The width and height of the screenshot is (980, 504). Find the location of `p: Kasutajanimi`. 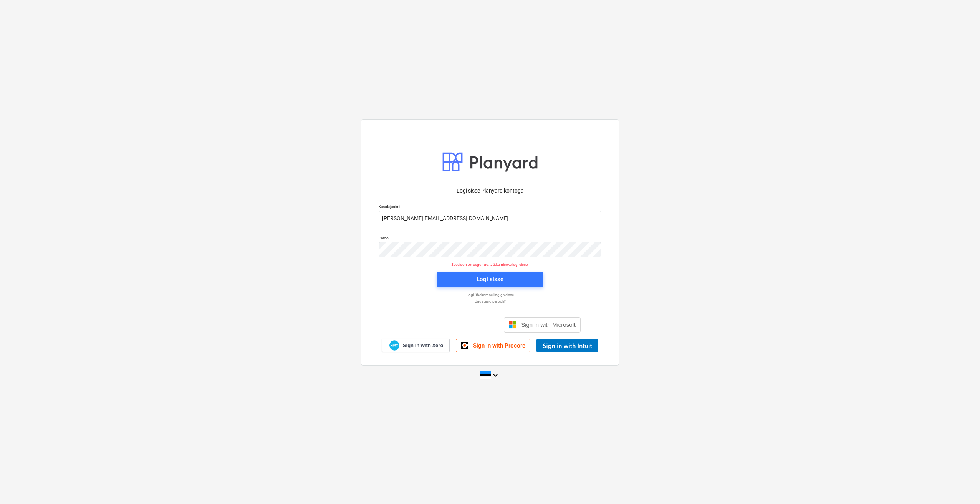

p: Kasutajanimi is located at coordinates (490, 207).